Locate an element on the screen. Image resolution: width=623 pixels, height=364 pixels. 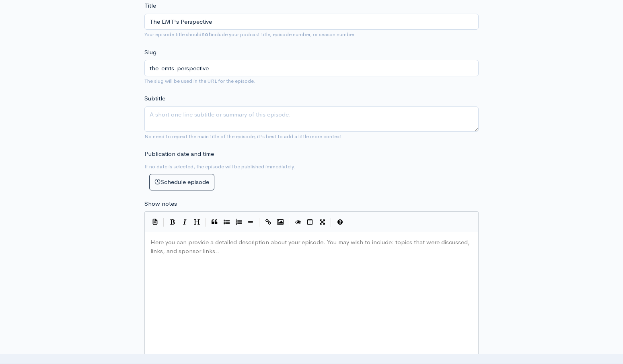
label: Show notes is located at coordinates (160, 204).